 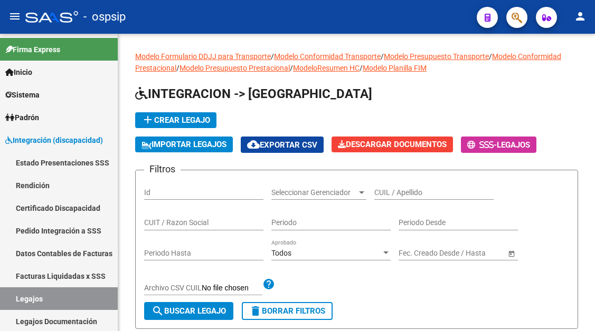 What do you see at coordinates (33, 50) in the screenshot?
I see `span: Firma Express` at bounding box center [33, 50].